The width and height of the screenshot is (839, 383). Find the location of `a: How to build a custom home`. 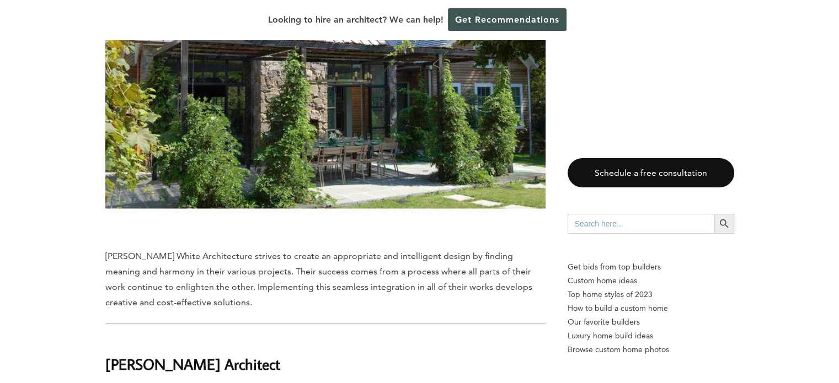

a: How to build a custom home is located at coordinates (651, 308).